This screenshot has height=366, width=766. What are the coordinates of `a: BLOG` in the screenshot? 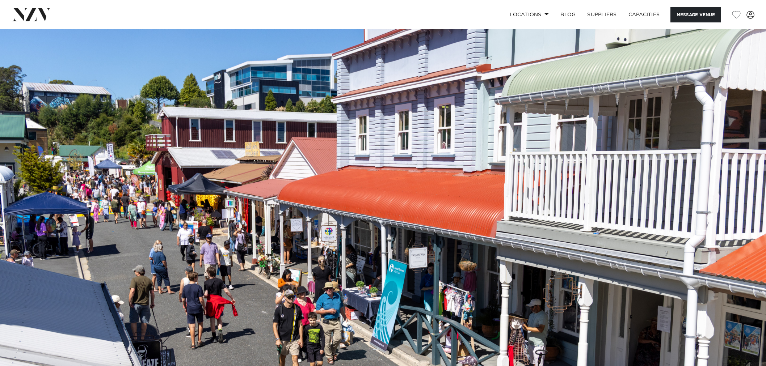 It's located at (568, 14).